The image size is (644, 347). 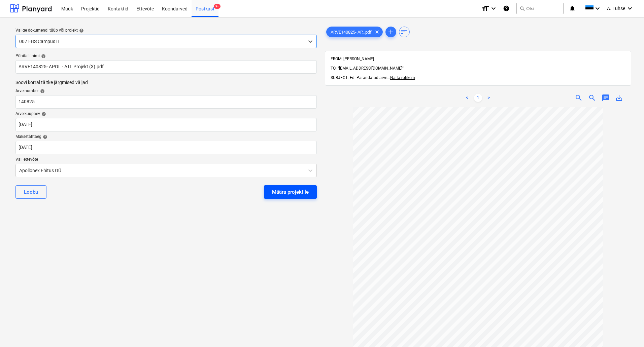 I want to click on input: Arve number, so click(x=166, y=102).